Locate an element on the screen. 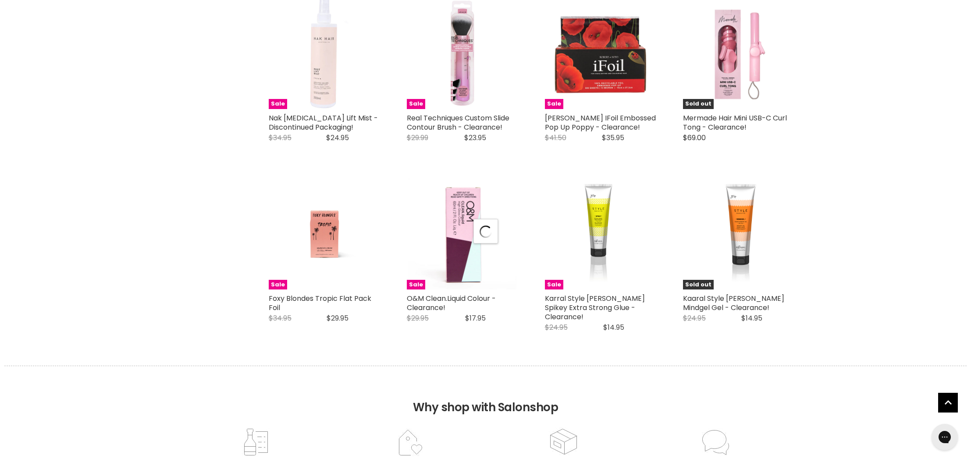 The height and width of the screenshot is (462, 971). button: Gorgias live chat is located at coordinates (18, 16).